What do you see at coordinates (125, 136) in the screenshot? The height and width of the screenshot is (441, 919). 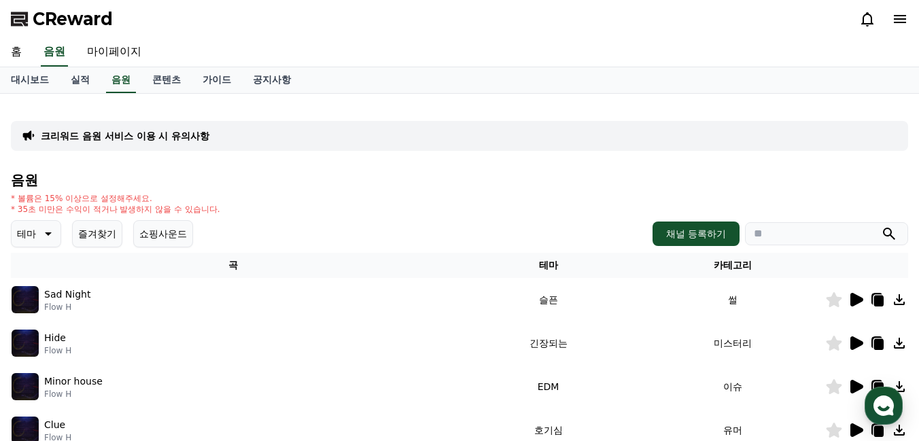 I see `a: 크리워드 음원 서비스 이용 시 유의사항` at bounding box center [125, 136].